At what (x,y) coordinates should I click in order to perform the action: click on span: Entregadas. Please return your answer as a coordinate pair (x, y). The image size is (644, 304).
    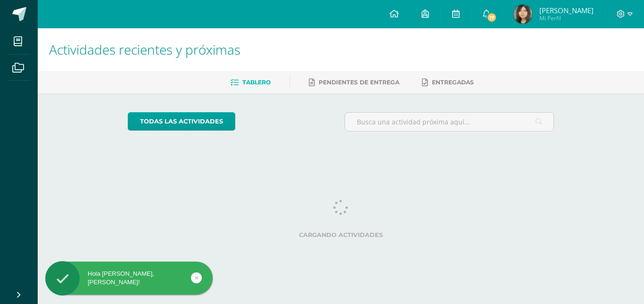
    Looking at the image, I should click on (453, 82).